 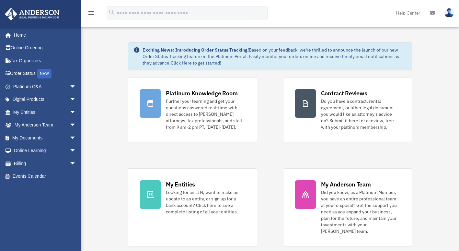 I want to click on a: Order StatusNEW, so click(x=45, y=74).